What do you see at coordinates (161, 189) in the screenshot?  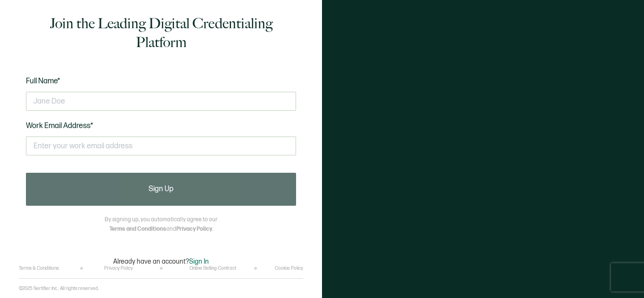 I see `button: Sign Up` at bounding box center [161, 189].